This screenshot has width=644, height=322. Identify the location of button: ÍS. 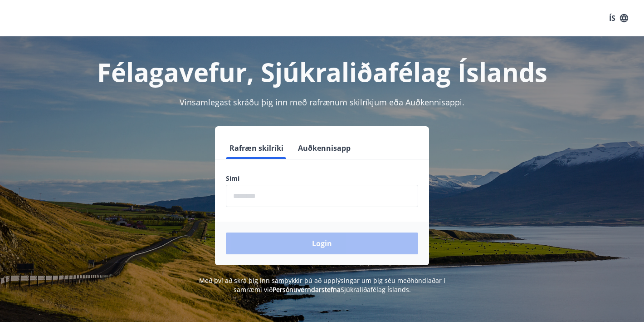
(619, 18).